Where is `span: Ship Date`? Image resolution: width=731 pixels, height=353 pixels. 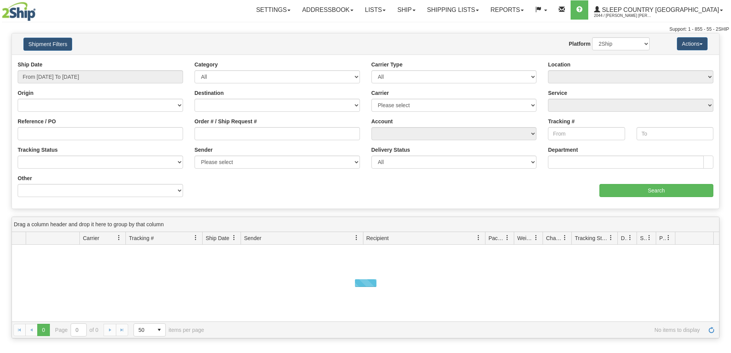 span: Ship Date is located at coordinates (217, 238).